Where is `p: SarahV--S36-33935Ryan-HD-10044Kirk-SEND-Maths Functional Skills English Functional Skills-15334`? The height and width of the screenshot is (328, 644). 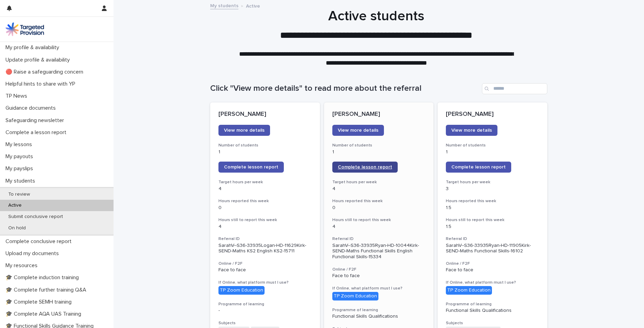
p: SarahV--S36-33935Ryan-HD-10044Kirk-SEND-Maths Functional Skills English Functional Skills-15334 is located at coordinates (379, 251).